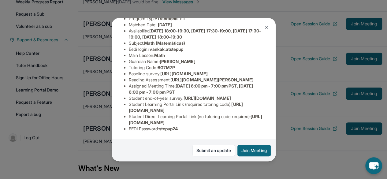 The width and height of the screenshot is (387, 179). I want to click on span: Traditional 1:1, so click(171, 18).